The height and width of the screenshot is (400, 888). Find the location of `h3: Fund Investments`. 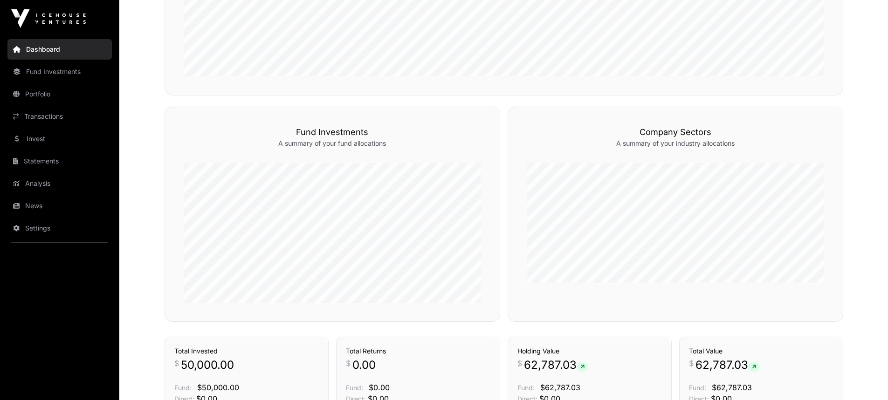

h3: Fund Investments is located at coordinates (332, 132).